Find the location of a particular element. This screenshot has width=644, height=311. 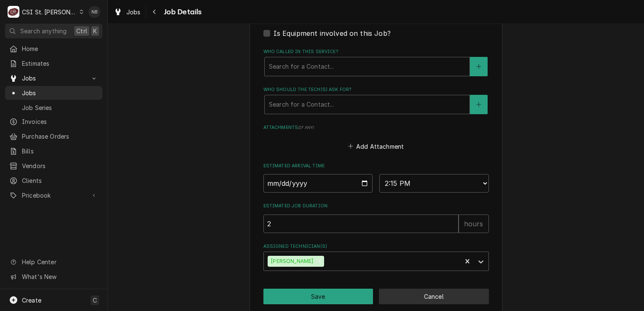

span: K is located at coordinates (95, 31).